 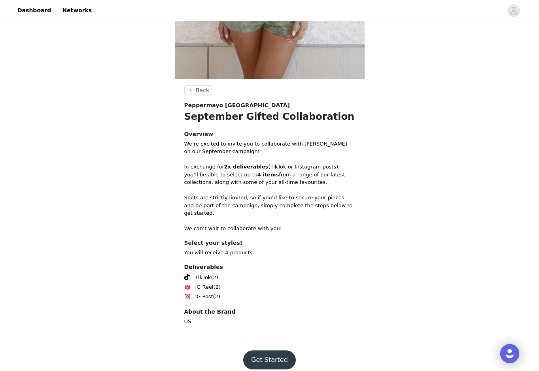 I want to click on a: Dashboard, so click(x=34, y=10).